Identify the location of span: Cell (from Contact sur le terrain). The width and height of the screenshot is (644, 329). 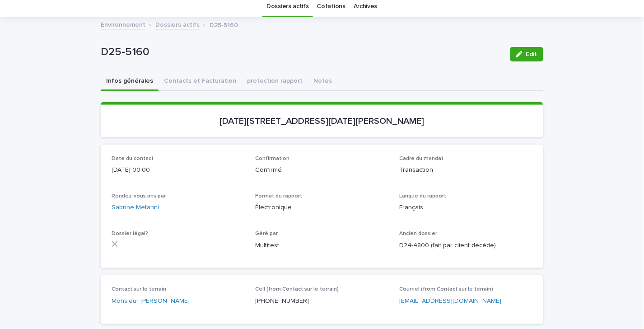
(297, 289).